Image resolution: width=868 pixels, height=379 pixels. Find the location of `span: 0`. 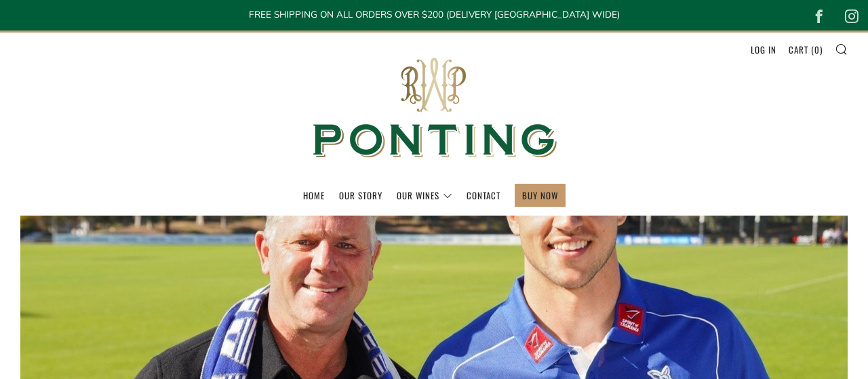

span: 0 is located at coordinates (817, 49).